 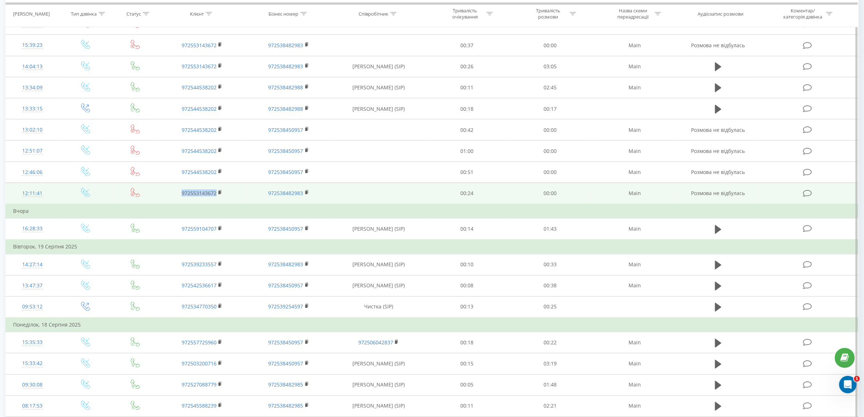 I want to click on td: 00:10, so click(x=467, y=265).